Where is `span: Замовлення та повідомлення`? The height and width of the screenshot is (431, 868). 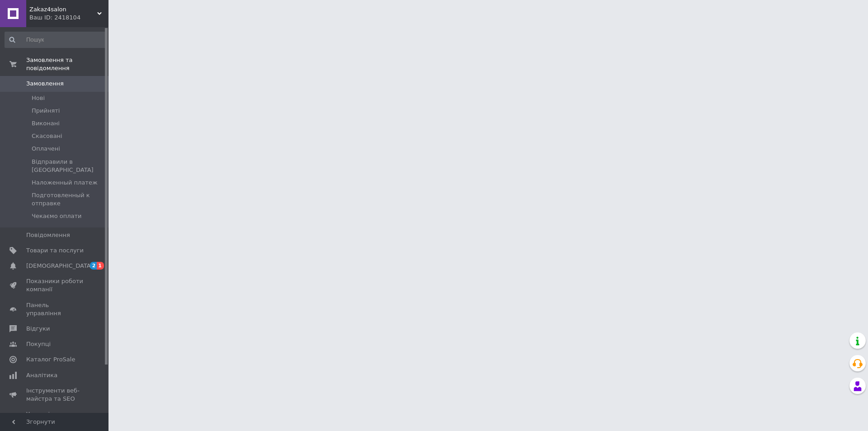
span: Замовлення та повідомлення is located at coordinates (68, 64).